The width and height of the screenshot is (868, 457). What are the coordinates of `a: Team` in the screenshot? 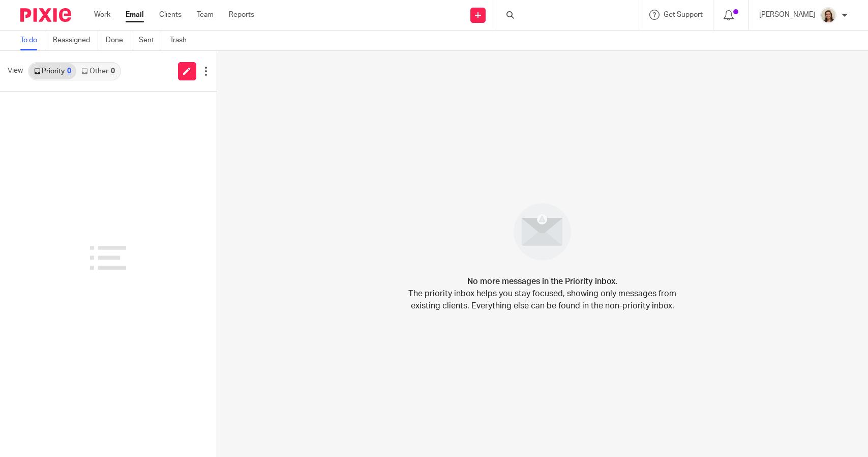 It's located at (205, 15).